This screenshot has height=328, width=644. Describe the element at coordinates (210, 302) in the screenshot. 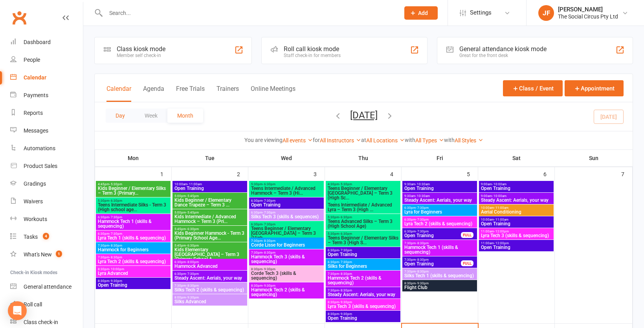

I see `span: Silks Advanced` at that location.